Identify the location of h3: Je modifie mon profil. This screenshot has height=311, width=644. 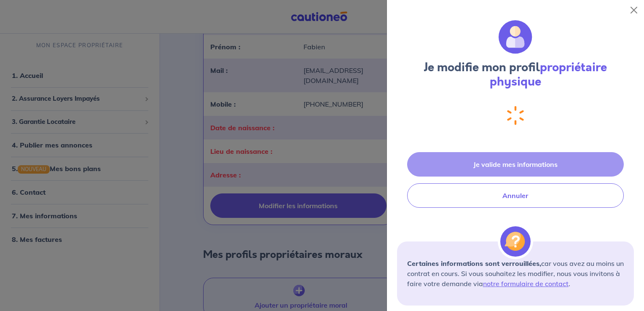
(515, 75).